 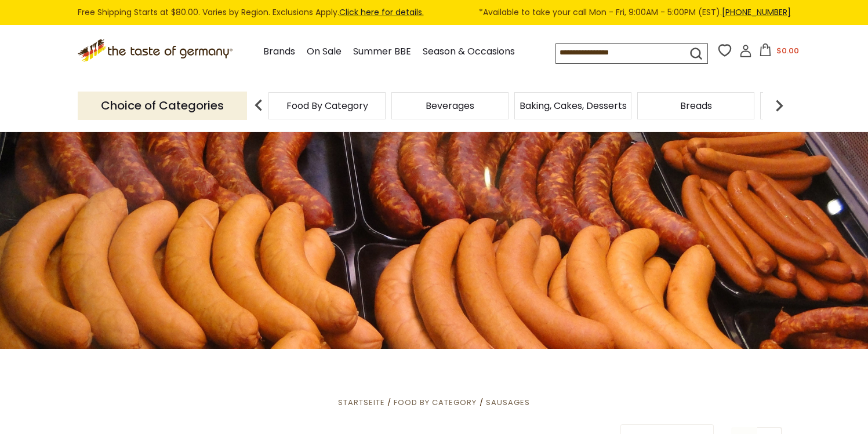 I want to click on a: Sausages, so click(x=508, y=402).